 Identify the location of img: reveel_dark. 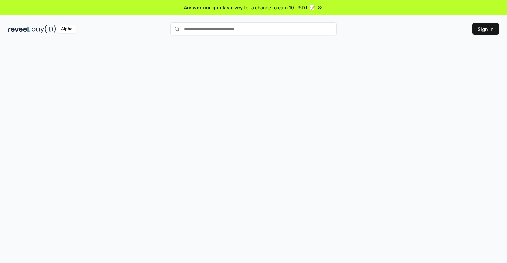
(19, 29).